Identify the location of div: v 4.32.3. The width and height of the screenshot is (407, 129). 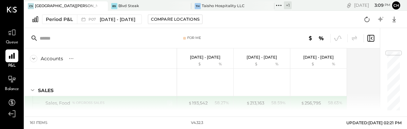
(197, 123).